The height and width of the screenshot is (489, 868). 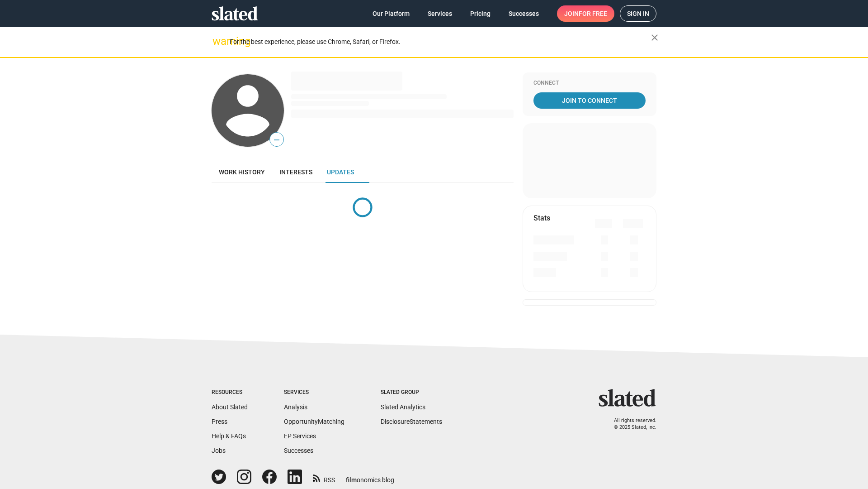 What do you see at coordinates (241, 172) in the screenshot?
I see `span: Work history` at bounding box center [241, 172].